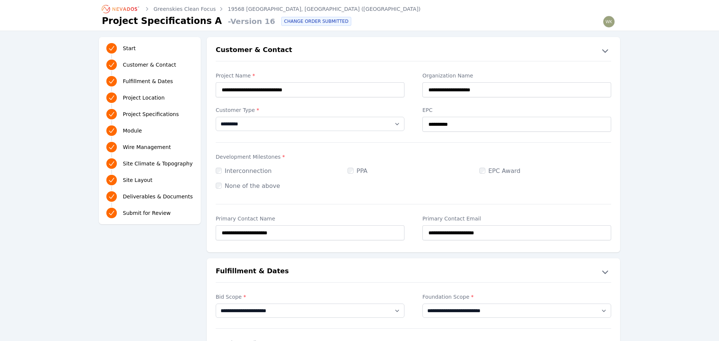  Describe the element at coordinates (482, 171) in the screenshot. I see `input: EPC Award` at that location.